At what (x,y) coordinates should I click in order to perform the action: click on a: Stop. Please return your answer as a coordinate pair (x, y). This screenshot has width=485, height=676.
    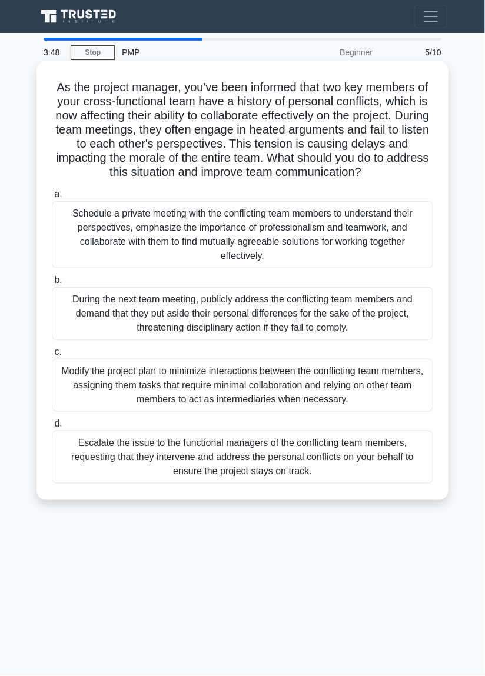
    Looking at the image, I should click on (92, 52).